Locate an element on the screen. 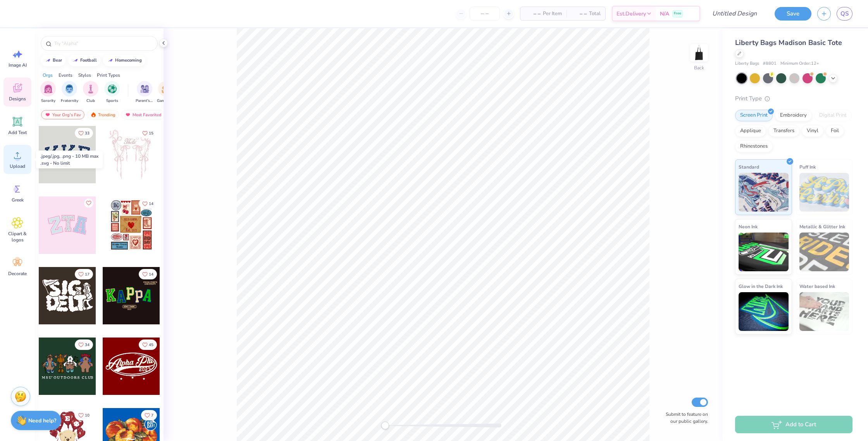 The image size is (868, 441). div: Most Favorited is located at coordinates (143, 115).